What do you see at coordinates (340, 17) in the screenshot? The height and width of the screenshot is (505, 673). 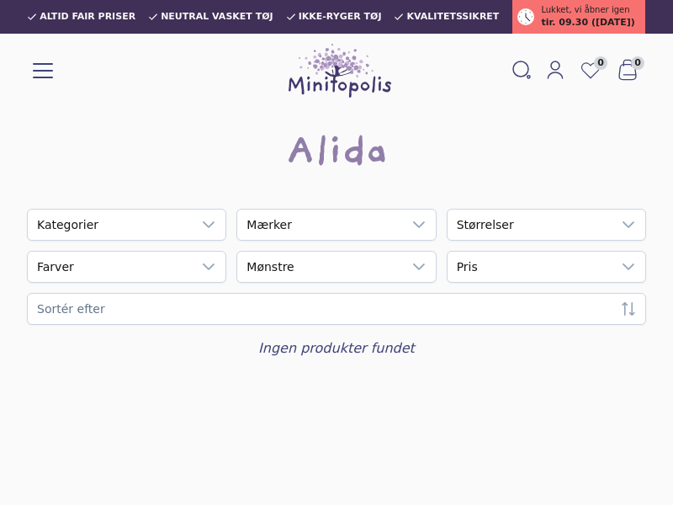 I see `span: Ikke-ryger tøj` at bounding box center [340, 17].